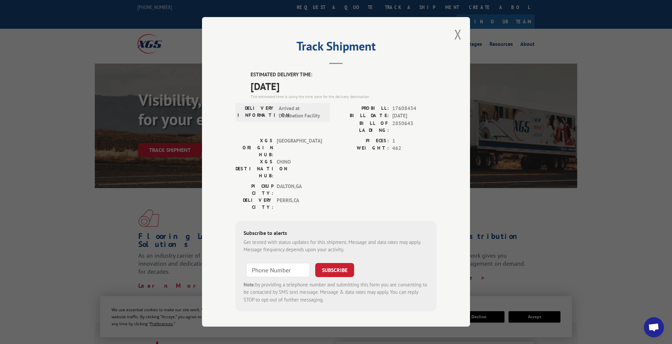  I want to click on div: Open chat, so click(654, 327).